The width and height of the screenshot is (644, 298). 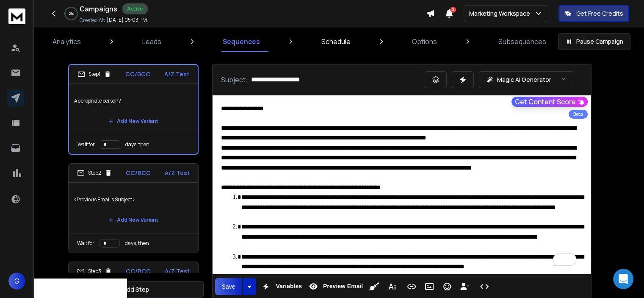 What do you see at coordinates (424, 42) in the screenshot?
I see `a: Options` at bounding box center [424, 42].